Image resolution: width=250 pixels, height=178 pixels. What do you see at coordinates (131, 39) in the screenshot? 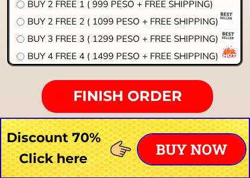
I see `span: BUY 3 FREE 3 ( 1299 PESO + FREE SHIPPING)` at bounding box center [131, 39].